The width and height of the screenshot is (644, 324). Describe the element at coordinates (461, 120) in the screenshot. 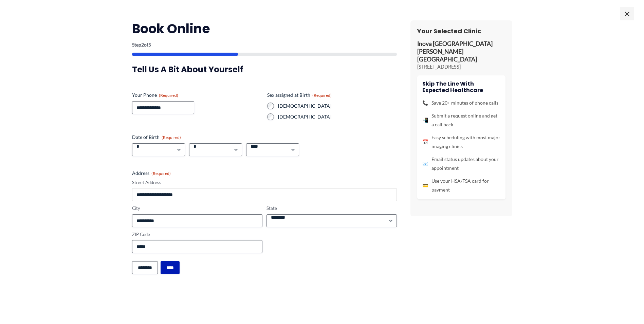

I see `li: Submit a request online and get a call back` at that location.